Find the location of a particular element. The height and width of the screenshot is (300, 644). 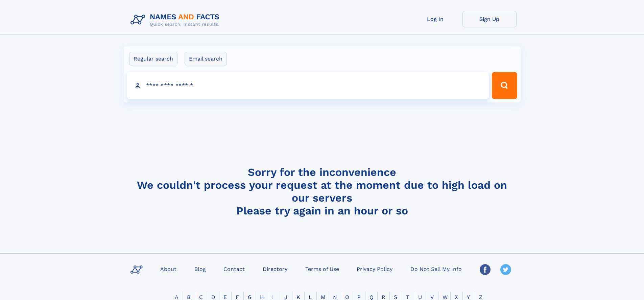

button: Search Button is located at coordinates (504, 86).